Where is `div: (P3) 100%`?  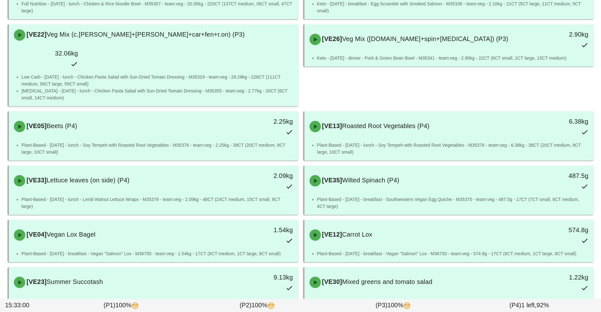 div: (P3) 100% is located at coordinates (393, 305).